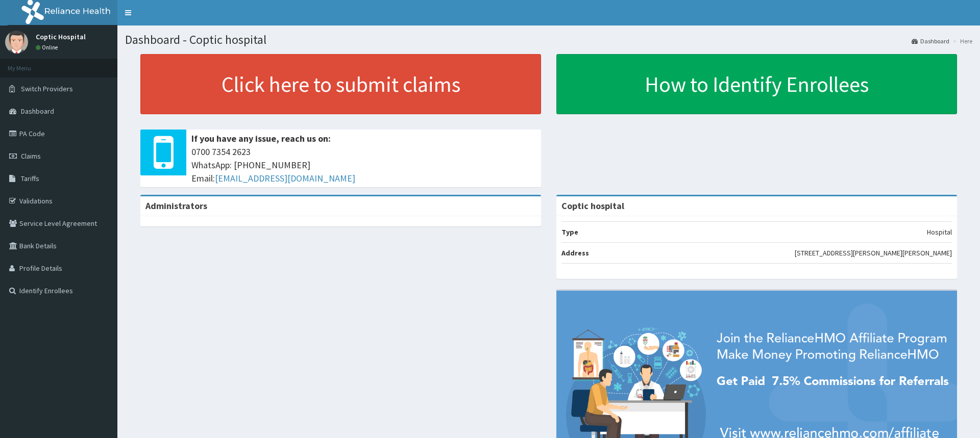 The width and height of the screenshot is (980, 438). I want to click on a: Online, so click(48, 47).